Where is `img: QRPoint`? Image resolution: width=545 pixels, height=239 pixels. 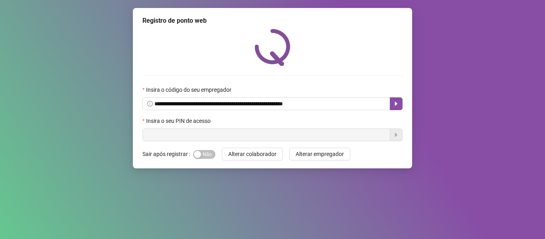 img: QRPoint is located at coordinates (273, 47).